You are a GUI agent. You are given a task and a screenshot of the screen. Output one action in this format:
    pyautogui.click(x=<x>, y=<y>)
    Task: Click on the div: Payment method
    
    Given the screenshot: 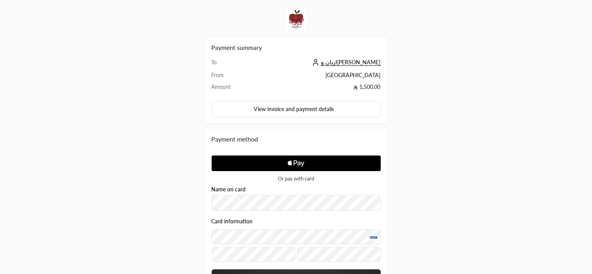 What is the action you would take?
    pyautogui.click(x=296, y=139)
    